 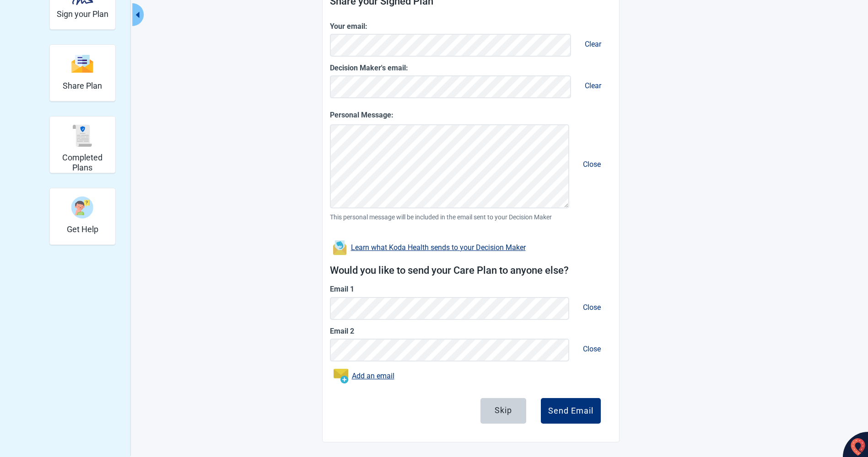 What do you see at coordinates (82, 216) in the screenshot?
I see `div: Get Help` at bounding box center [82, 216].